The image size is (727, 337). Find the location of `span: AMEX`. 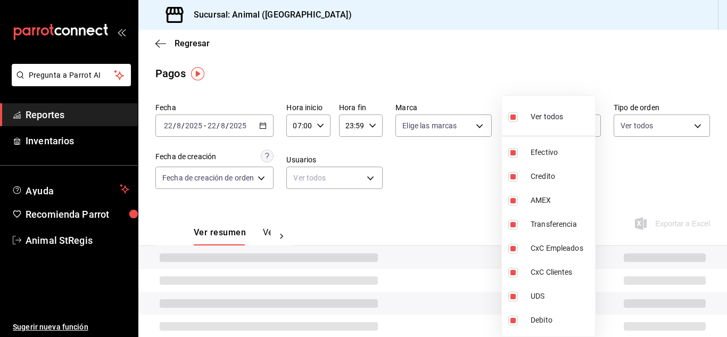

span: AMEX is located at coordinates (561, 200).